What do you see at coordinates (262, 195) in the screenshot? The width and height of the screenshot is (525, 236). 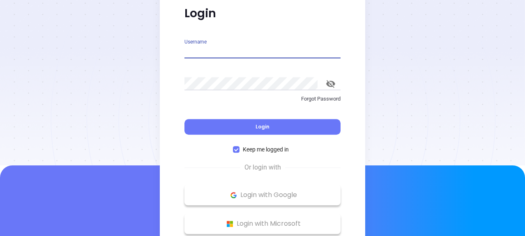 I see `button: Google Logo Login with Google` at bounding box center [262, 195].